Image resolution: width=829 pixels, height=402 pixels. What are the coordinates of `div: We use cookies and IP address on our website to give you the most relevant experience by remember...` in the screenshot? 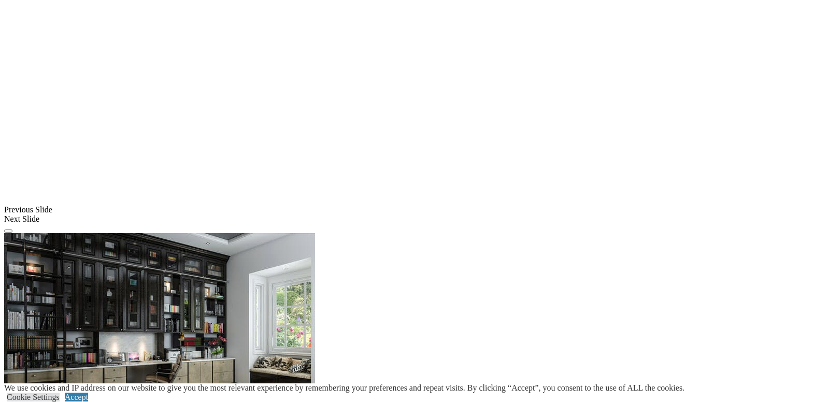 It's located at (344, 388).